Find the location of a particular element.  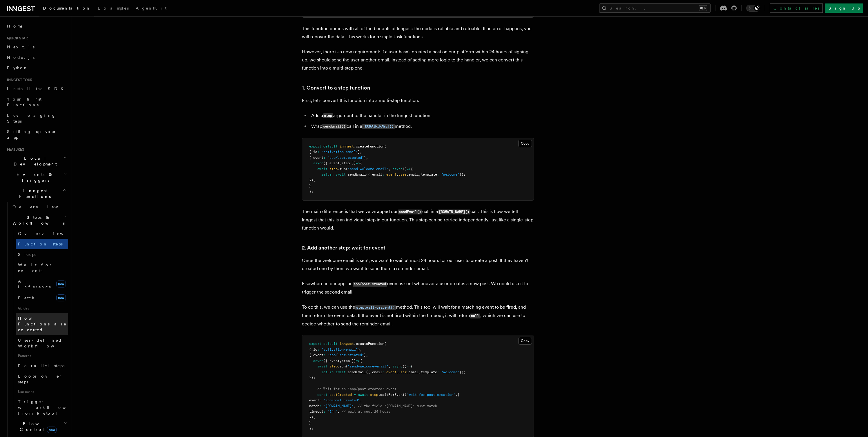

span: Home is located at coordinates (15, 26).